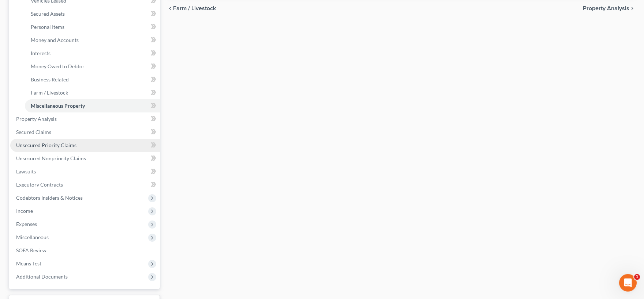  Describe the element at coordinates (46, 145) in the screenshot. I see `span: Unsecured Priority Claims` at that location.